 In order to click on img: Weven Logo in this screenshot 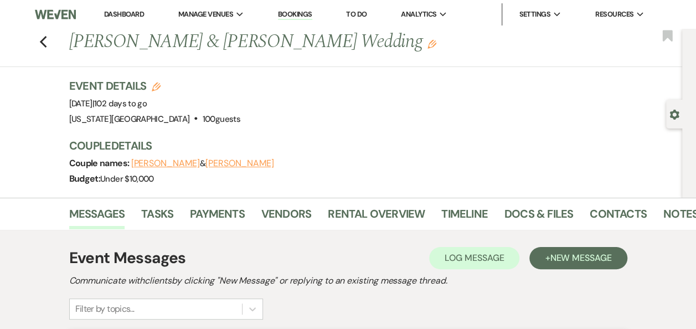, I will do `click(55, 14)`.